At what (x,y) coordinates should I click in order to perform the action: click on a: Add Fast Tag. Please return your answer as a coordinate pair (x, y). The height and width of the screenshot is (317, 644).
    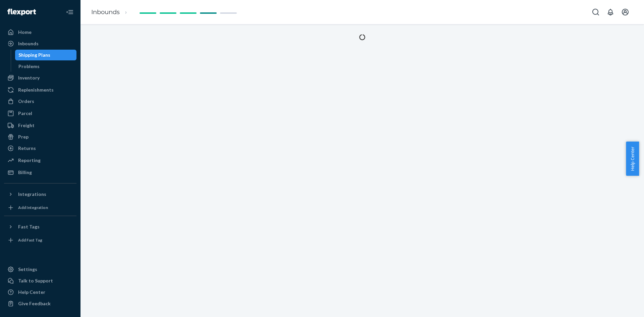
    Looking at the image, I should click on (40, 240).